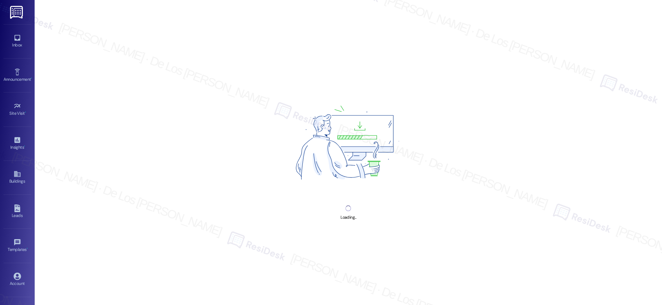  Describe the element at coordinates (17, 143) in the screenshot. I see `a: Insights •` at that location.